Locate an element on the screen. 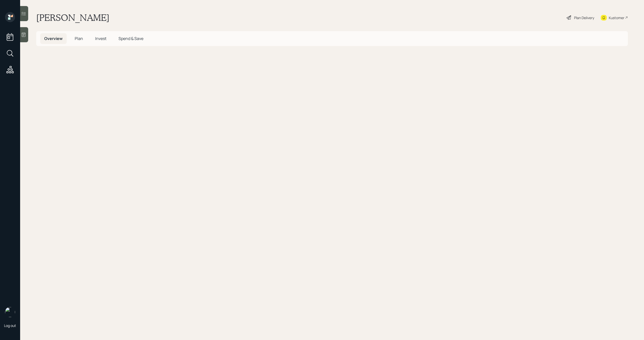 This screenshot has height=340, width=644. div: Plan Delivery is located at coordinates (585, 18).